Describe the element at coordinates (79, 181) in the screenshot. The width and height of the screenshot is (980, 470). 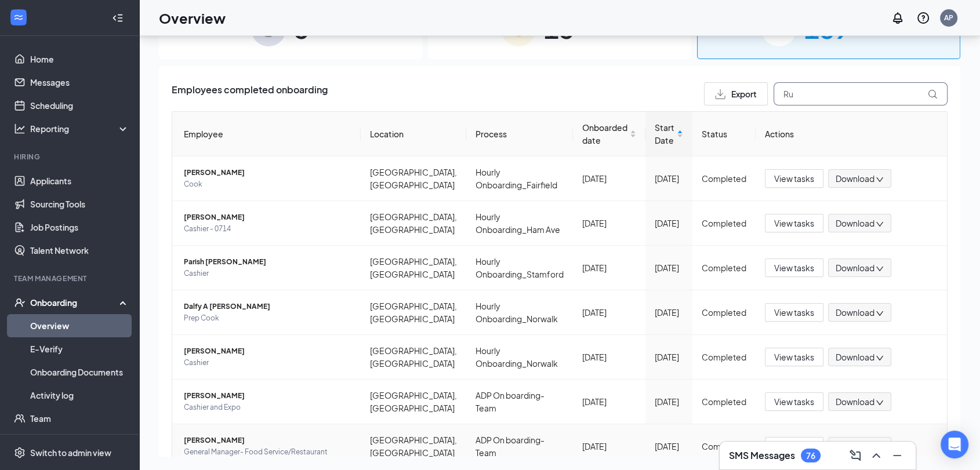
I see `a: Applicants` at that location.